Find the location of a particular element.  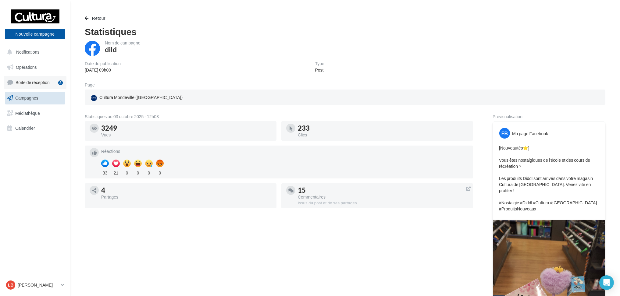

div: Open Intercom Messenger is located at coordinates (607, 283).